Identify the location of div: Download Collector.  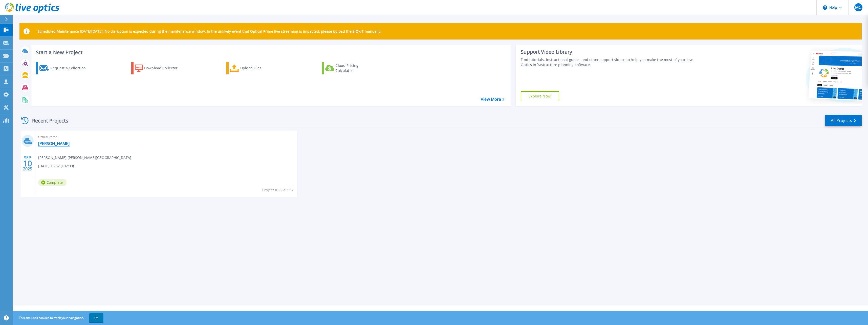
(164, 68).